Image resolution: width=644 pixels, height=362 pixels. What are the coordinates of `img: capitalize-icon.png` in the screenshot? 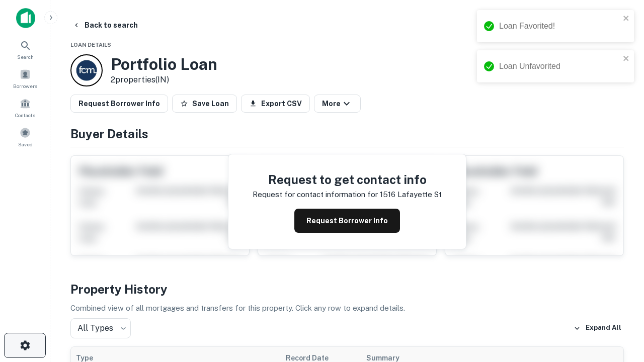 It's located at (26, 18).